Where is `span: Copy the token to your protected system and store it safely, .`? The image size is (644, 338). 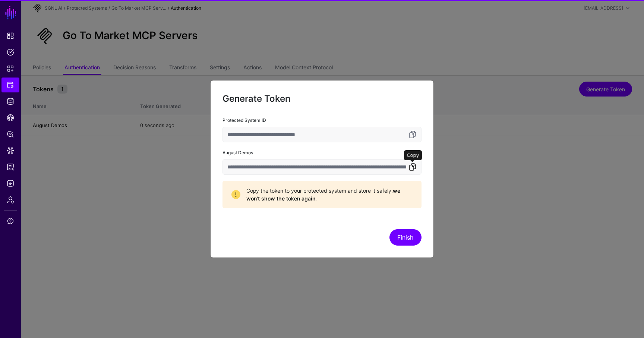 span: Copy the token to your protected system and store it safely, . is located at coordinates (330, 195).